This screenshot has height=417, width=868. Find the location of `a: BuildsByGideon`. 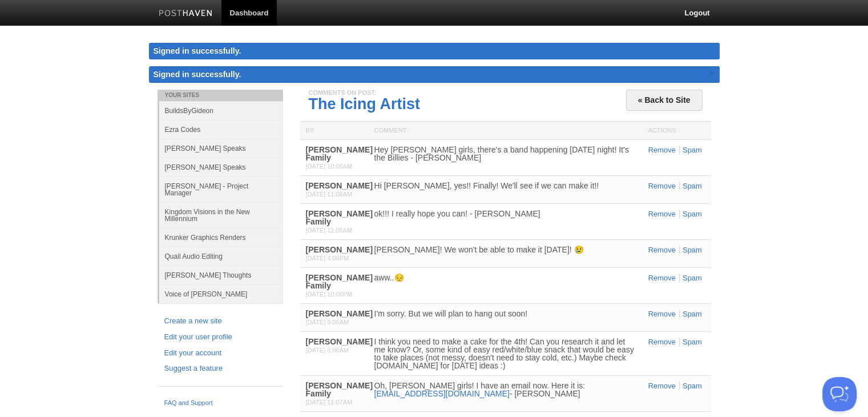

a: BuildsByGideon is located at coordinates (221, 110).